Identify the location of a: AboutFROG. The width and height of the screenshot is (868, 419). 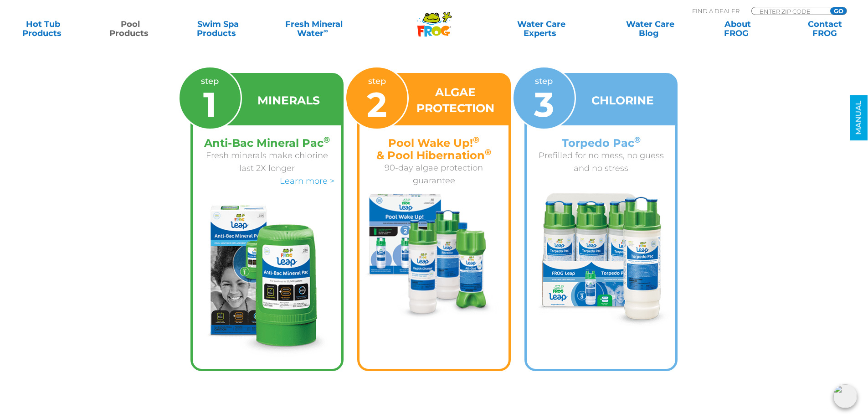
(738, 28).